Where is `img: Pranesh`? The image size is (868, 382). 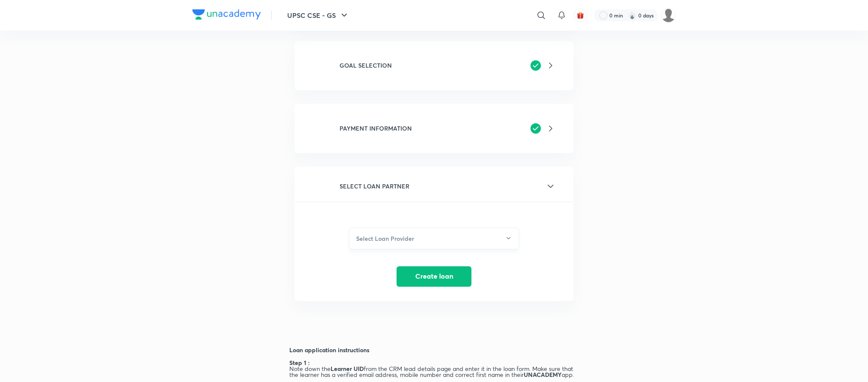 img: Pranesh is located at coordinates (668, 16).